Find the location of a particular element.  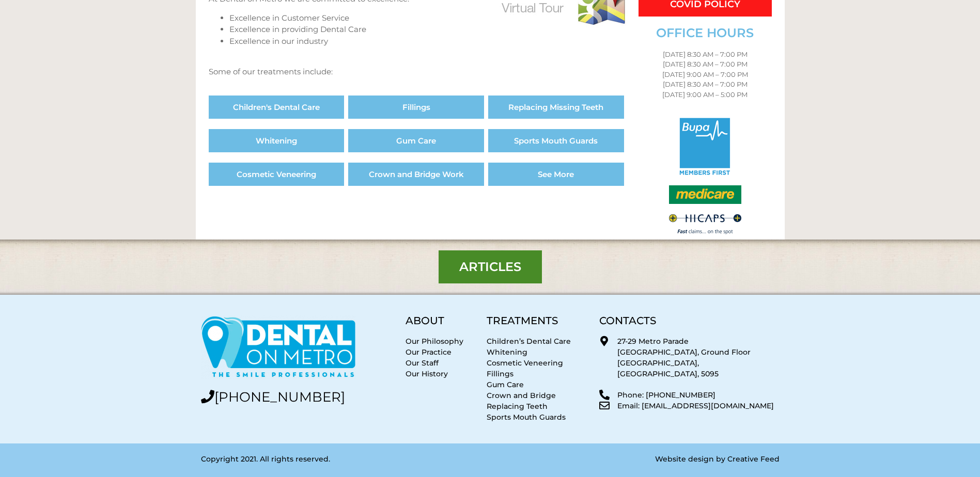

span: Children's Dental Care is located at coordinates (276, 107).